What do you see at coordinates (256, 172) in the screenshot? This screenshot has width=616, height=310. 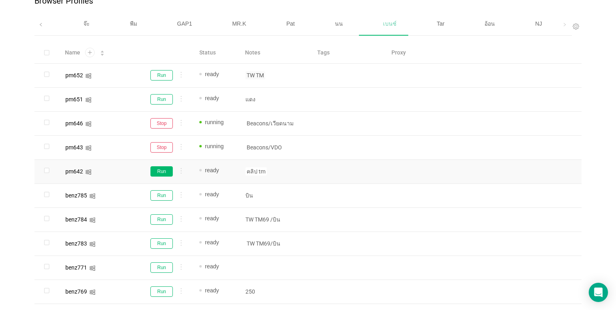 I see `span: คลิป tm` at bounding box center [256, 172].